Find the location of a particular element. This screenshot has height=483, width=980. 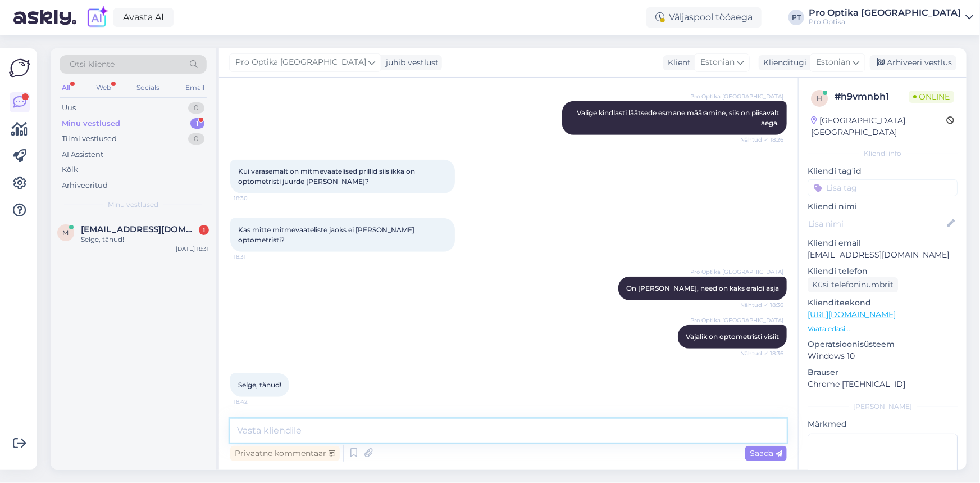

span: m is located at coordinates (66, 232).